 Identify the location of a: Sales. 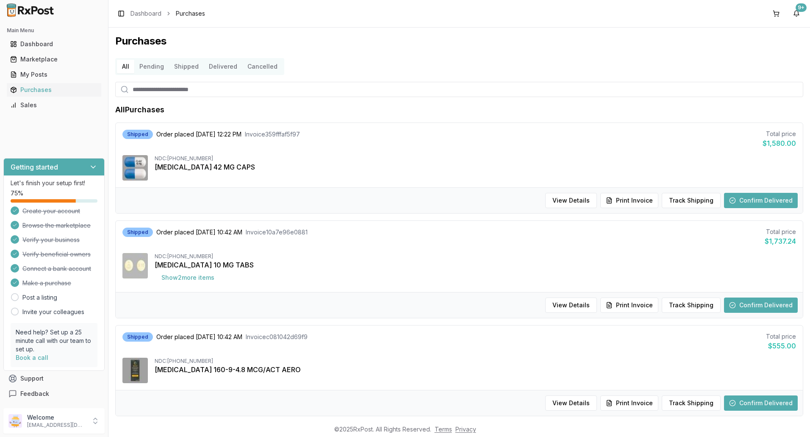
(54, 105).